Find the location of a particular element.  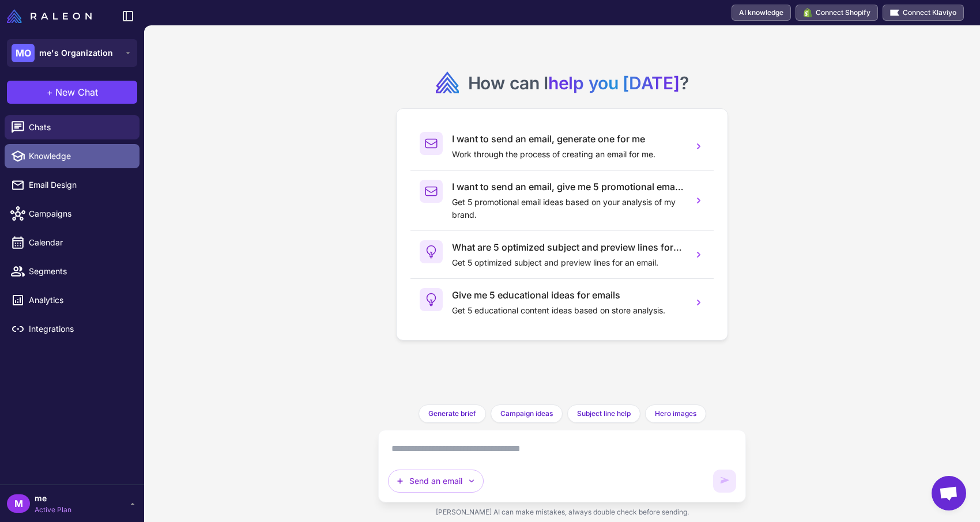

a: Segments is located at coordinates (72, 271).